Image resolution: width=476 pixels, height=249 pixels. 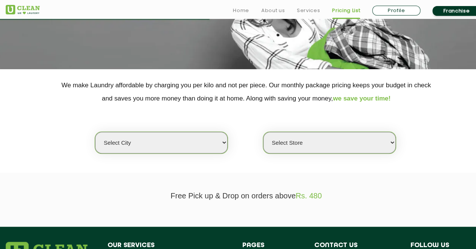 I want to click on a: Services, so click(x=308, y=11).